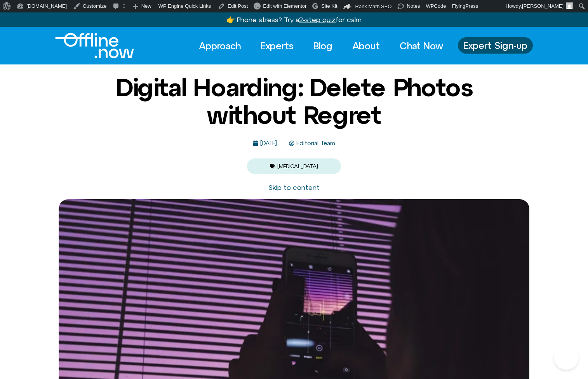 Image resolution: width=588 pixels, height=379 pixels. What do you see at coordinates (321, 46) in the screenshot?
I see `nav: Menu` at bounding box center [321, 46].